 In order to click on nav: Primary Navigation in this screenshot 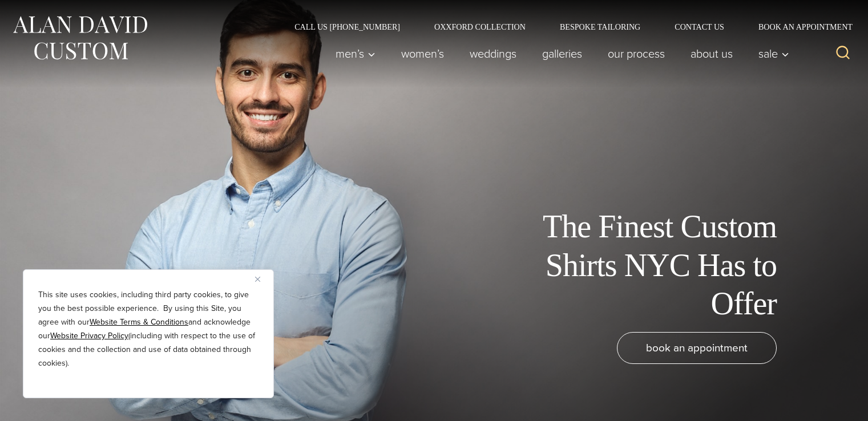, I will do `click(559, 54)`.